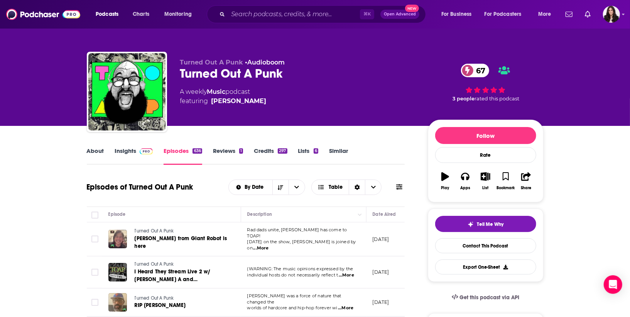 This screenshot has height=317, width=630. I want to click on button: Column Actions, so click(360, 214).